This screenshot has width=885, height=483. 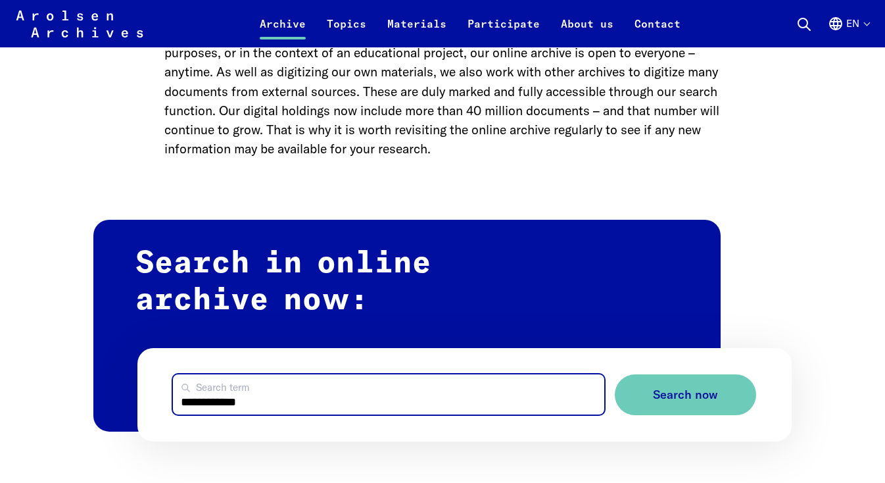 What do you see at coordinates (283, 32) in the screenshot?
I see `a: Archive` at bounding box center [283, 32].